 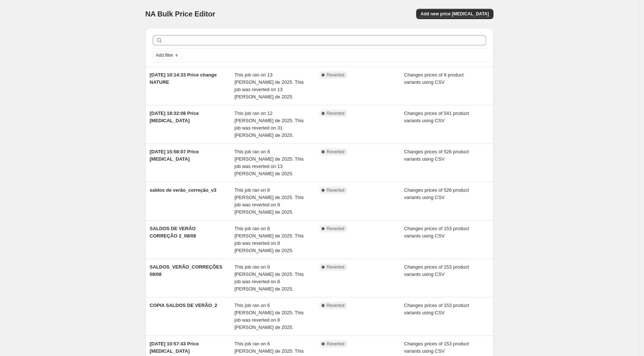 What do you see at coordinates (165, 55) in the screenshot?
I see `span: Add filter` at bounding box center [165, 55].